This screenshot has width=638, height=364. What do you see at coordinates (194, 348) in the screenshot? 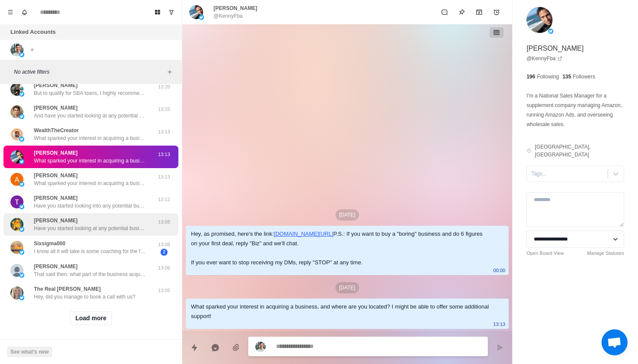
I see `button: Quick replies` at bounding box center [194, 348].